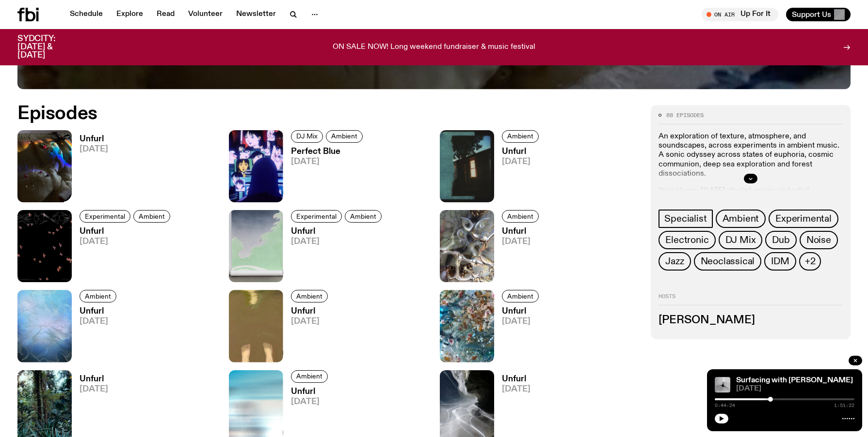  Describe the element at coordinates (293, 114) in the screenshot. I see `h2: Episodes` at that location.